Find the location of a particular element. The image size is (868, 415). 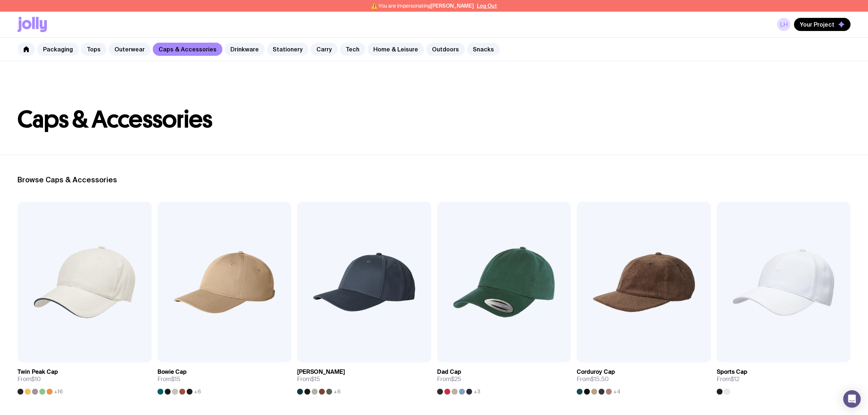

a: Packaging is located at coordinates (58, 49).